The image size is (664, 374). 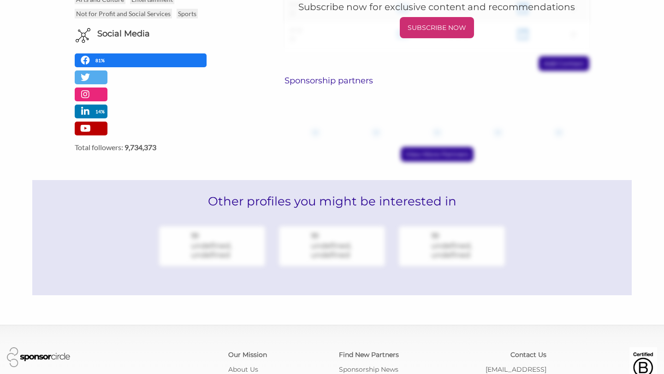 What do you see at coordinates (437, 81) in the screenshot?
I see `h6: Sponsorship partners` at bounding box center [437, 81].